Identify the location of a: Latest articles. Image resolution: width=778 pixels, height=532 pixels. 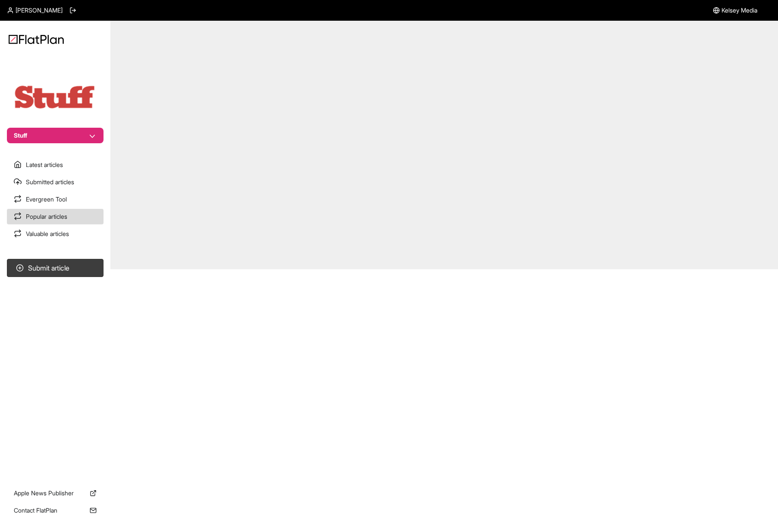
(55, 164).